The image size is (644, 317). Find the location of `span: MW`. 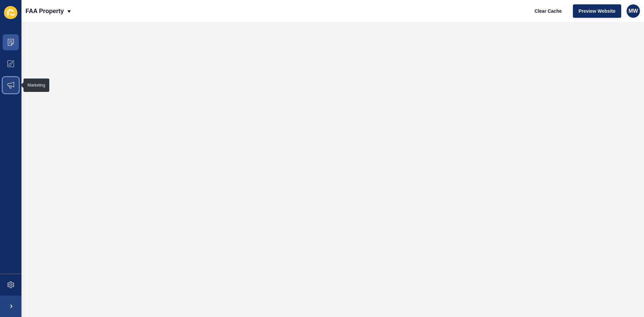

span: MW is located at coordinates (633, 11).